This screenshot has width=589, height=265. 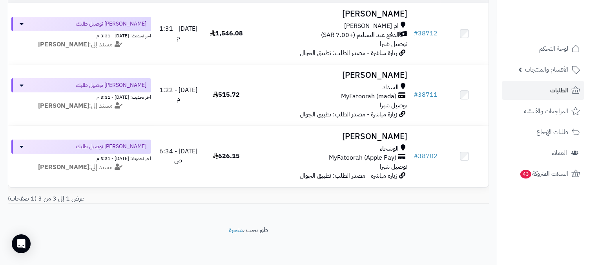 What do you see at coordinates (226, 156) in the screenshot?
I see `span: 626.15` at bounding box center [226, 156].